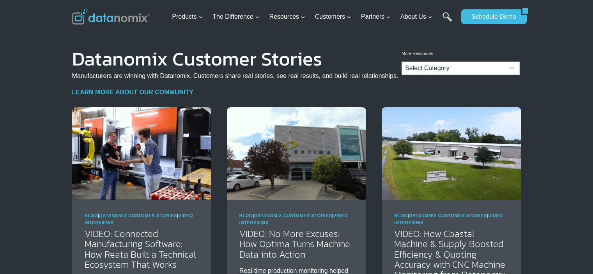  I want to click on span: The Difference, so click(236, 17).